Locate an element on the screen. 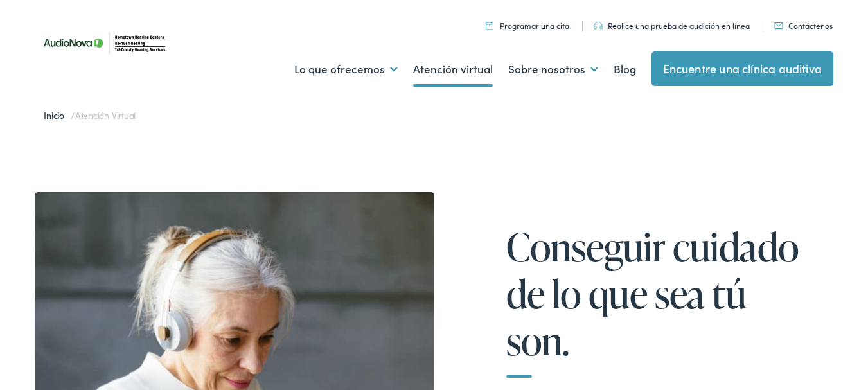 This screenshot has height=390, width=868. font: son. is located at coordinates (538, 339).